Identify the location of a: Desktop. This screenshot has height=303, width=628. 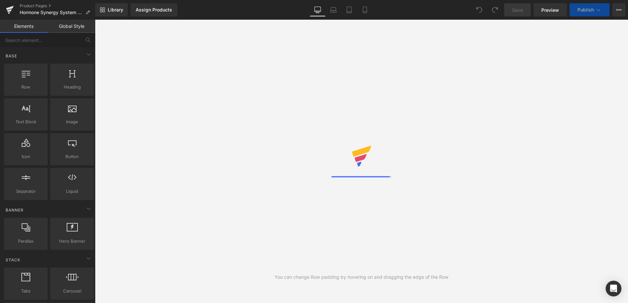
(317, 10).